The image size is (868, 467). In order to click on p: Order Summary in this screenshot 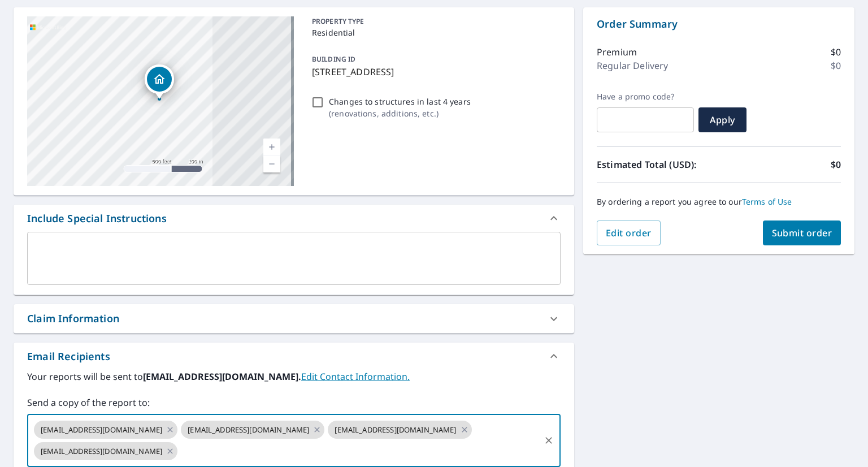, I will do `click(719, 24)`.